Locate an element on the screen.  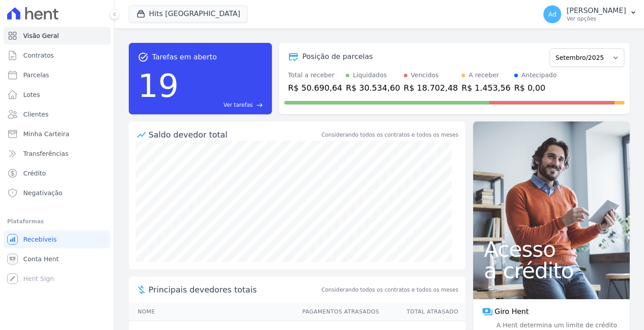
a: Parcelas is located at coordinates (57, 75).